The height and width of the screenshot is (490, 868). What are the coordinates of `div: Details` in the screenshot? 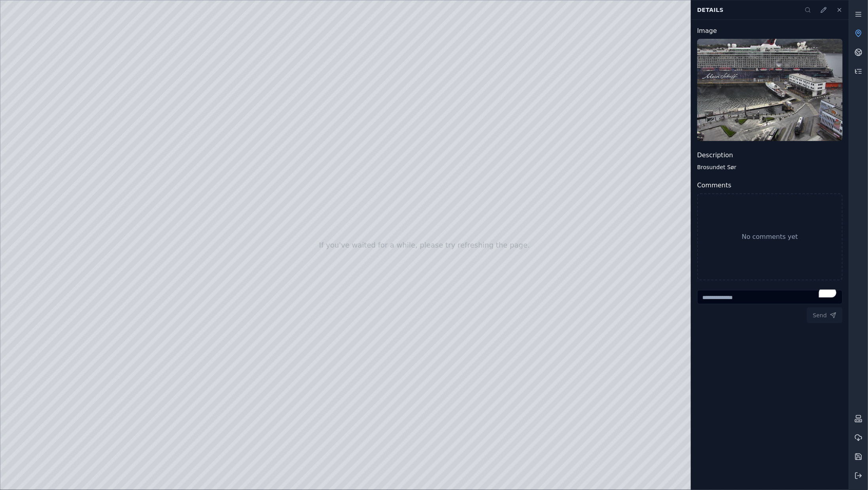 It's located at (747, 10).